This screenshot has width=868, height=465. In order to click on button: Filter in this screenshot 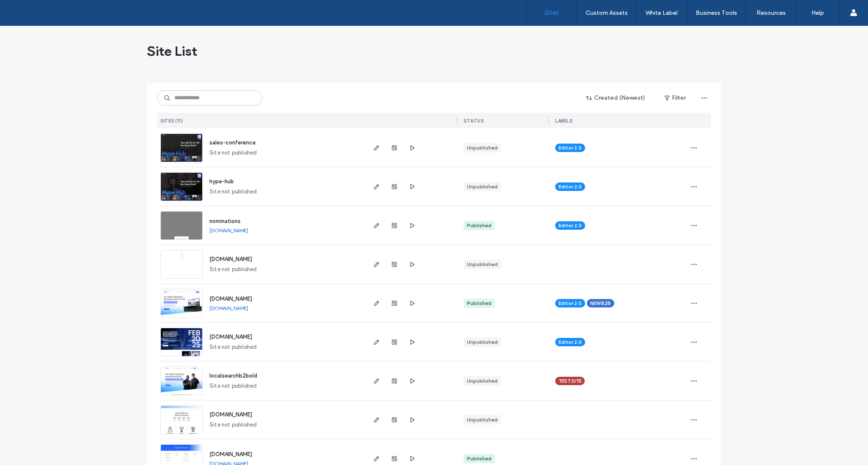, I will do `click(675, 98)`.